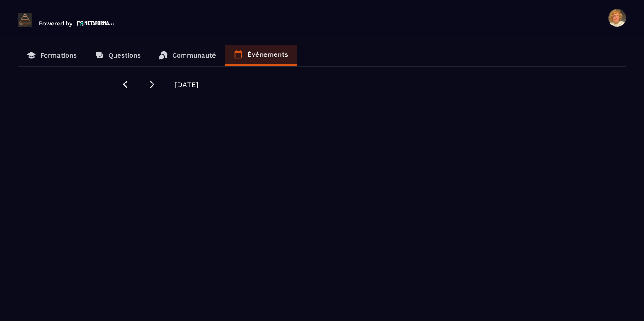  Describe the element at coordinates (194, 55) in the screenshot. I see `p: Communauté` at that location.